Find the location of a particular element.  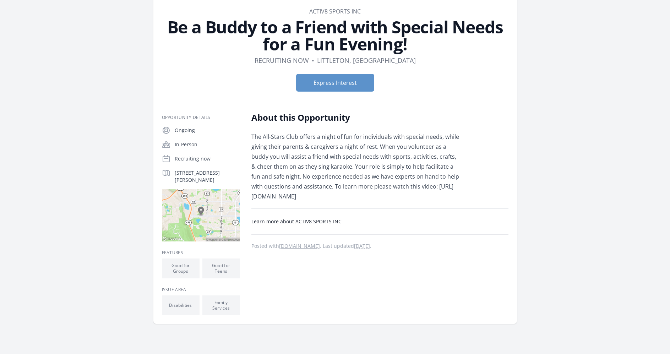

h3: Opportunity Details is located at coordinates (201, 118).